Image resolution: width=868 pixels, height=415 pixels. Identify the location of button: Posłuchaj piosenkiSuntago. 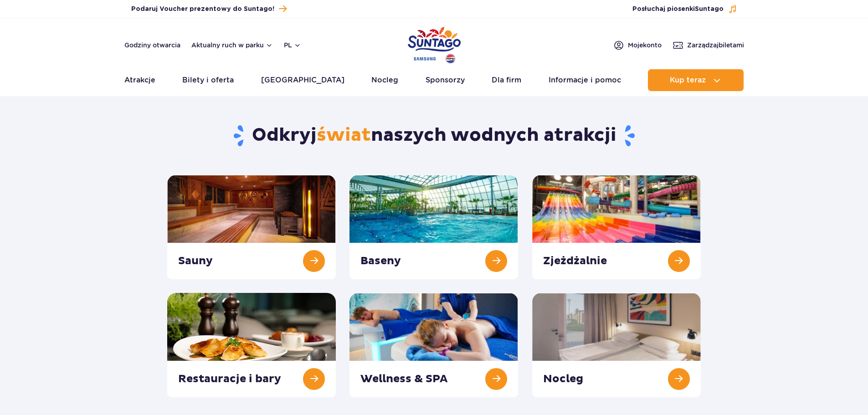
(685, 10).